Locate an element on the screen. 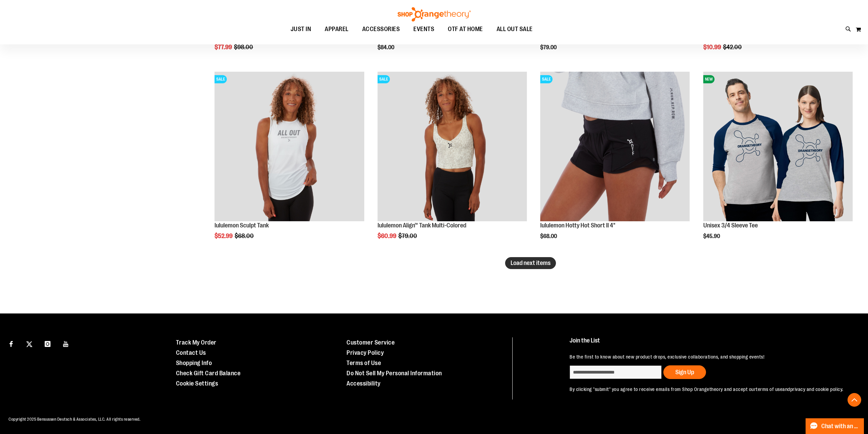 The height and width of the screenshot is (434, 868). a: Cookie Settings is located at coordinates (197, 384).